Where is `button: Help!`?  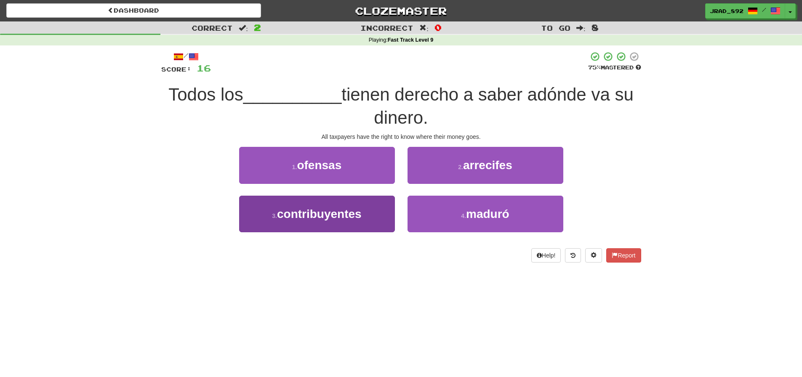
button: Help! is located at coordinates (546, 256).